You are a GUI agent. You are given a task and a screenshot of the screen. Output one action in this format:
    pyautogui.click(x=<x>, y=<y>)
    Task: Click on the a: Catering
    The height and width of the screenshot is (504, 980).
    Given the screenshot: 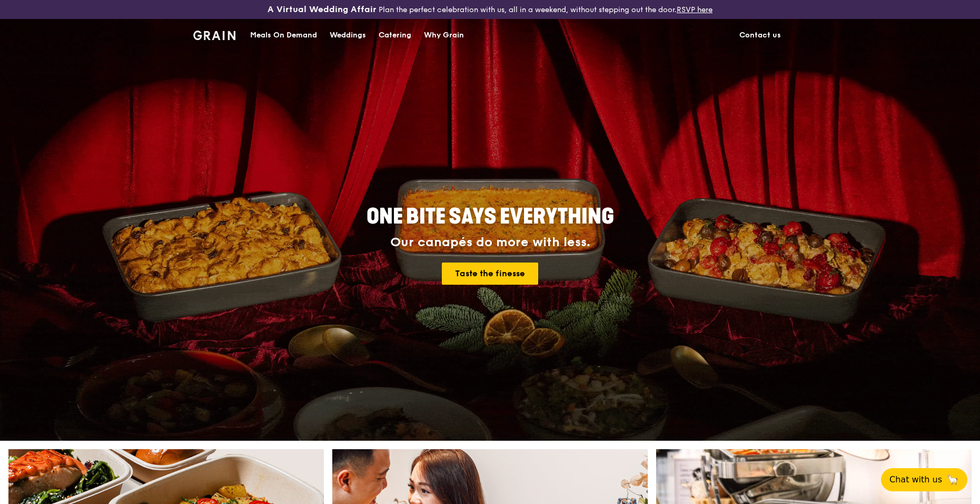 What is the action you would take?
    pyautogui.click(x=395, y=36)
    